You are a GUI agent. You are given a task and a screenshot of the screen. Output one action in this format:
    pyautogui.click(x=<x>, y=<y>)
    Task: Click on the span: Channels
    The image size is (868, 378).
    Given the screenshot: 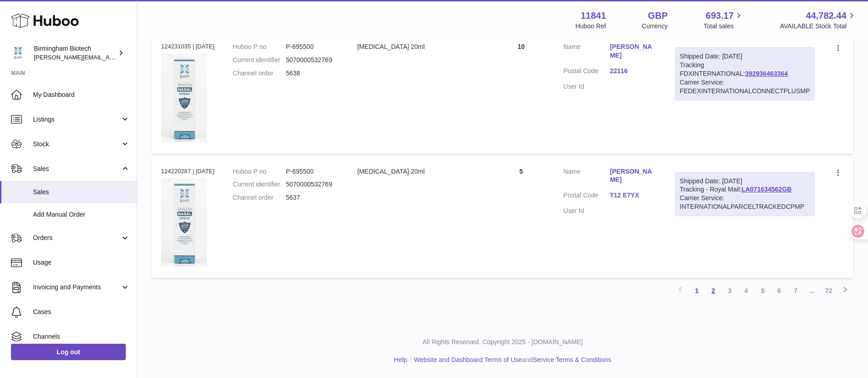 What is the action you would take?
    pyautogui.click(x=81, y=336)
    